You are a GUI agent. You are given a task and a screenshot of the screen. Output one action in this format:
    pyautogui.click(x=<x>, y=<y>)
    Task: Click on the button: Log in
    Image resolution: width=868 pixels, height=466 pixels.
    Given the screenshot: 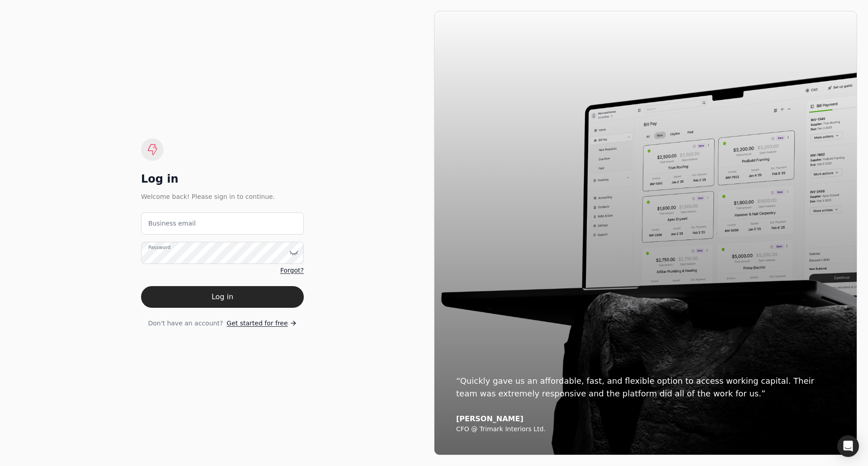 What is the action you would take?
    pyautogui.click(x=222, y=297)
    